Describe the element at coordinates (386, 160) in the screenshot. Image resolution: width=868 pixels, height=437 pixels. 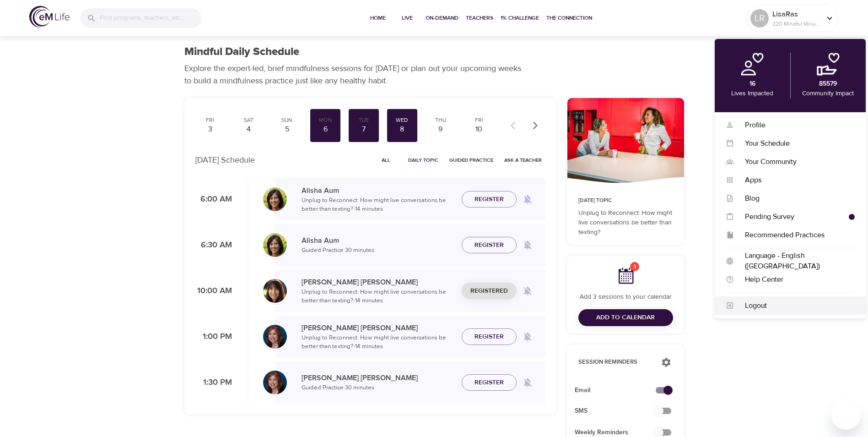
I see `button: All` at that location.